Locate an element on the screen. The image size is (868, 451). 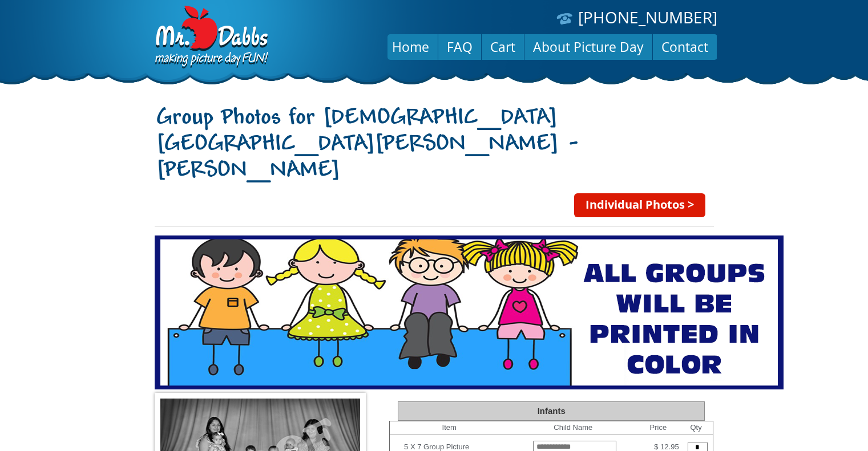
th: Child Name is located at coordinates (573, 428).